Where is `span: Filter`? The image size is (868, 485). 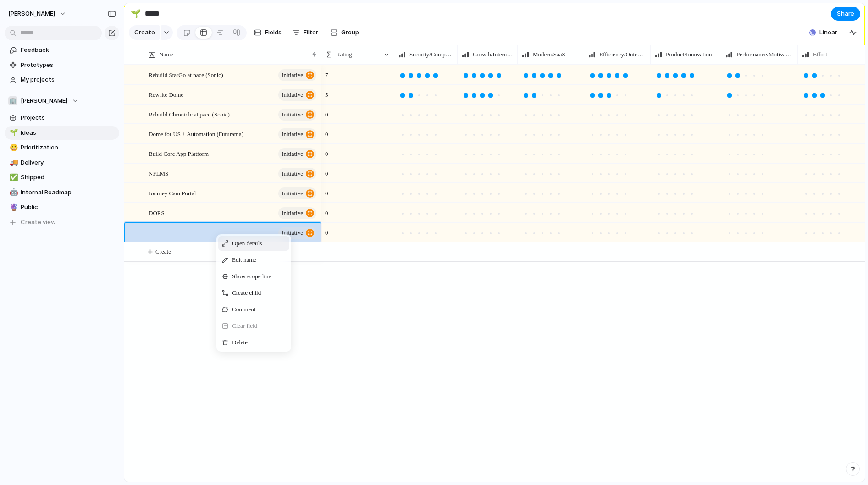 span: Filter is located at coordinates (311, 32).